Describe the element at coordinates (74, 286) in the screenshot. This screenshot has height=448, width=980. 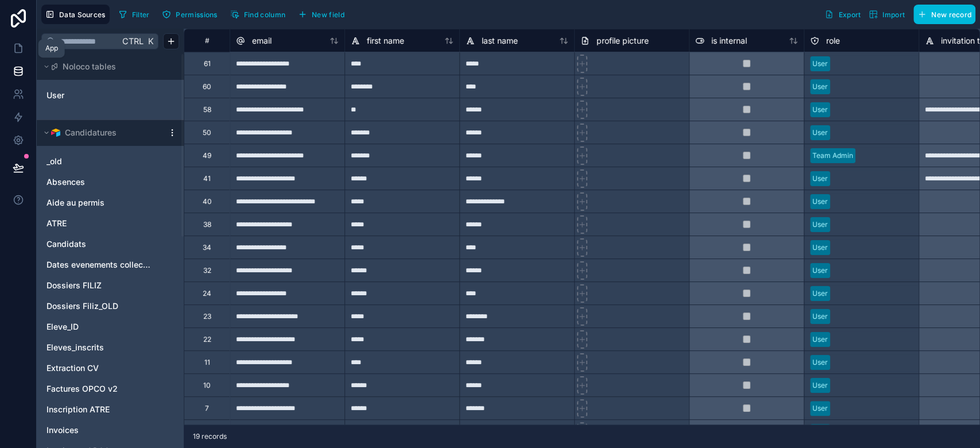
I see `span: Dossiers FILIZ` at that location.